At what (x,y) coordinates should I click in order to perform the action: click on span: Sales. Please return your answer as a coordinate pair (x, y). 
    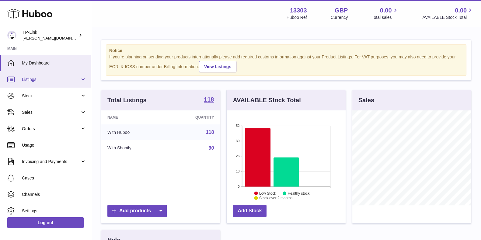
    Looking at the image, I should click on (51, 112).